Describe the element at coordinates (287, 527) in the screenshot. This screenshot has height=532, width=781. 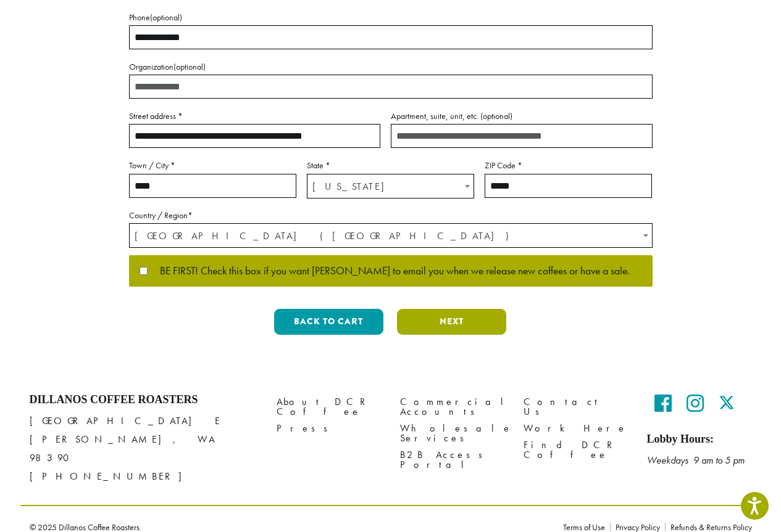
I see `p: © 2025 Dillanos Coffee Roasters.` at that location.